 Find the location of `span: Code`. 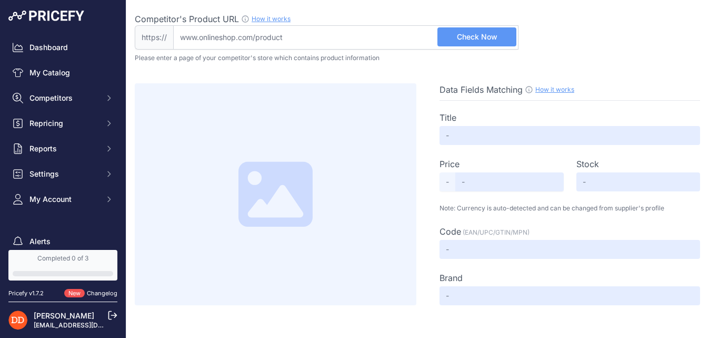

span: Code is located at coordinates (450, 231).